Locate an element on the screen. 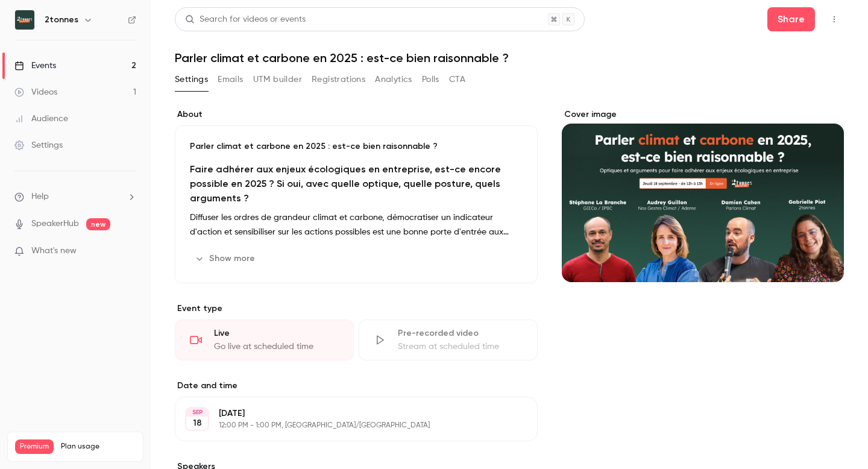 This screenshot has height=469, width=868. div: SEP is located at coordinates (197, 412).